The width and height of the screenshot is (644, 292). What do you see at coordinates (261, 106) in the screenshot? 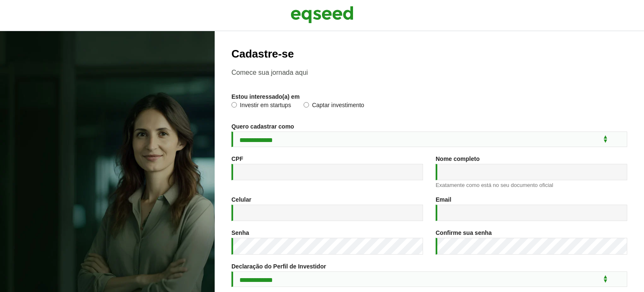
I see `label: Investir em startups` at bounding box center [261, 106].